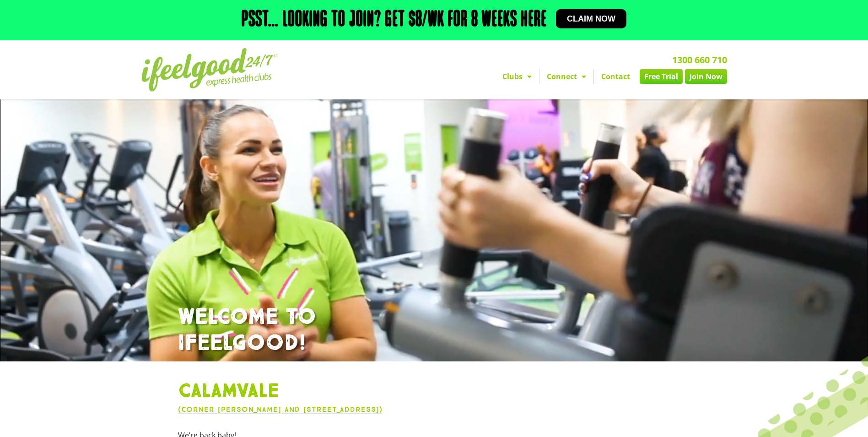  What do you see at coordinates (538, 77) in the screenshot?
I see `nav: Menu` at bounding box center [538, 77].